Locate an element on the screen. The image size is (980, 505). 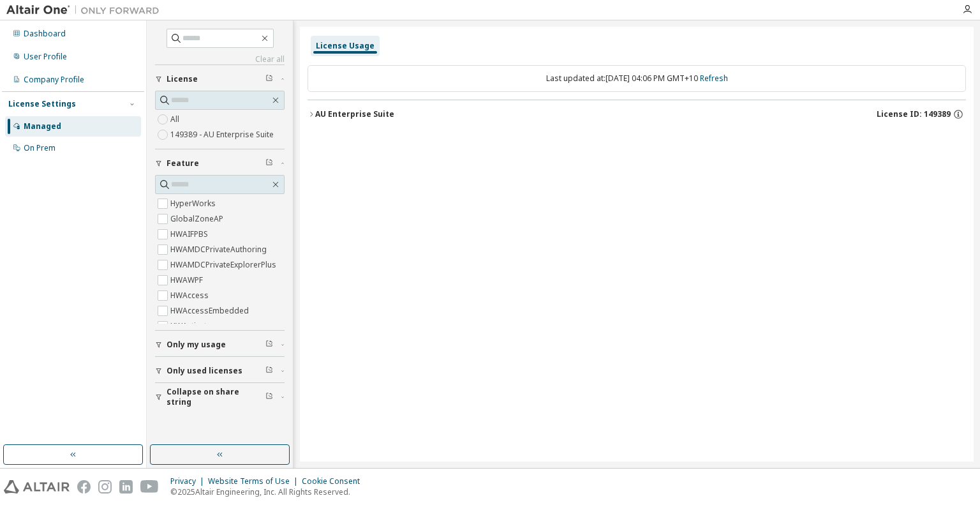
label: All is located at coordinates (176, 119).